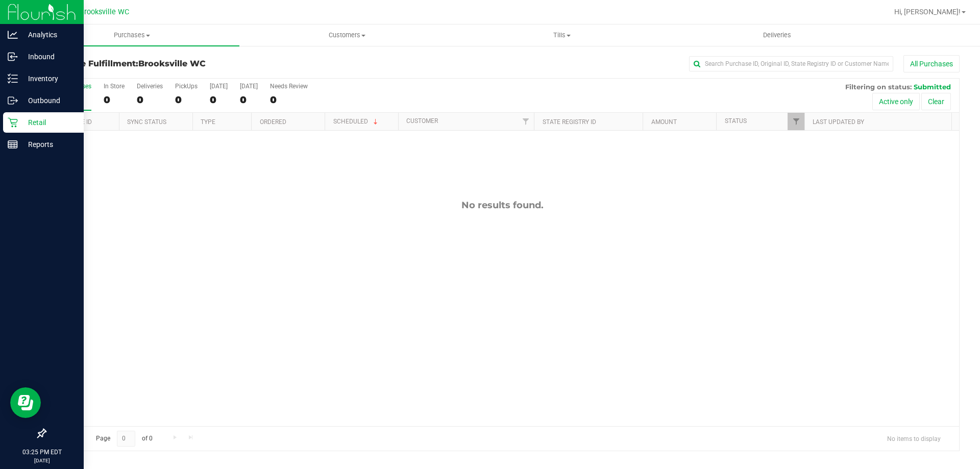 This screenshot has height=469, width=980. Describe the element at coordinates (936, 101) in the screenshot. I see `button: Clear` at that location.